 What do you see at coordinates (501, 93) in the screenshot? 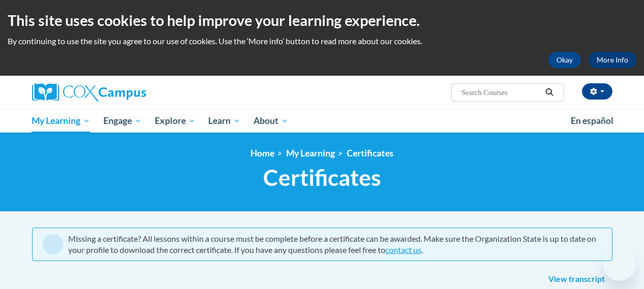
I see `input: Search Courses` at bounding box center [501, 93].